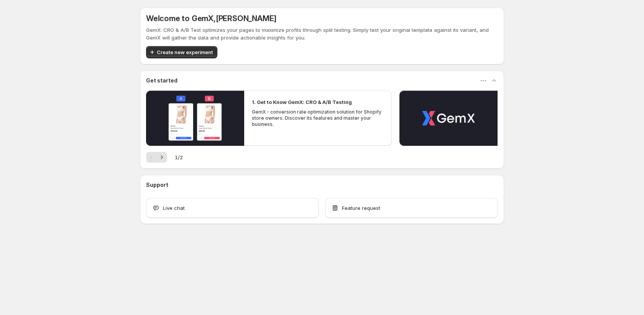 The image size is (644, 315). I want to click on p: GemX - conversion rate optimization solution for Shopify store owners. Discover its features and ..., so click(318, 118).